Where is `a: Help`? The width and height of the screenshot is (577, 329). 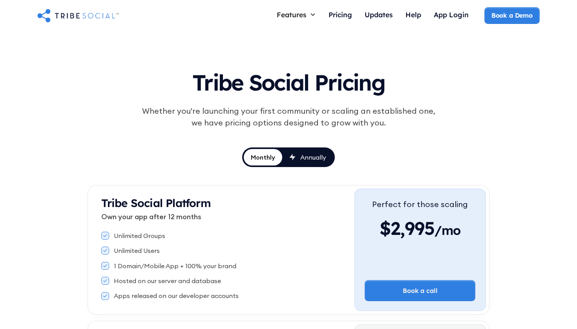 a: Help is located at coordinates (413, 15).